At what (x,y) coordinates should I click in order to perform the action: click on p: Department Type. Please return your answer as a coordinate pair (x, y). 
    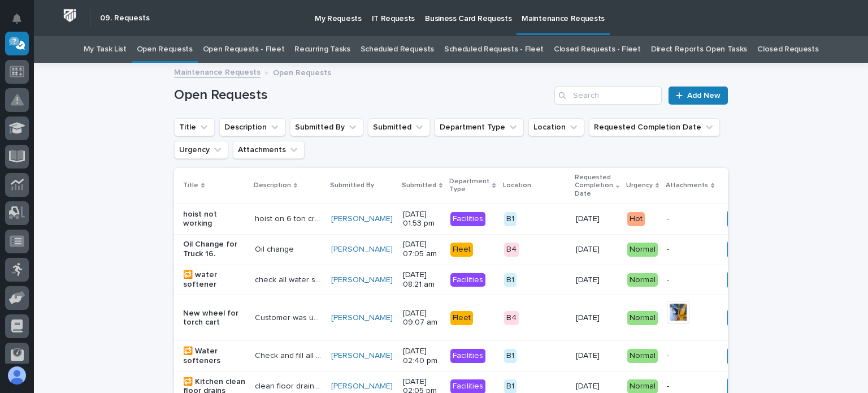
    Looking at the image, I should click on (469, 186).